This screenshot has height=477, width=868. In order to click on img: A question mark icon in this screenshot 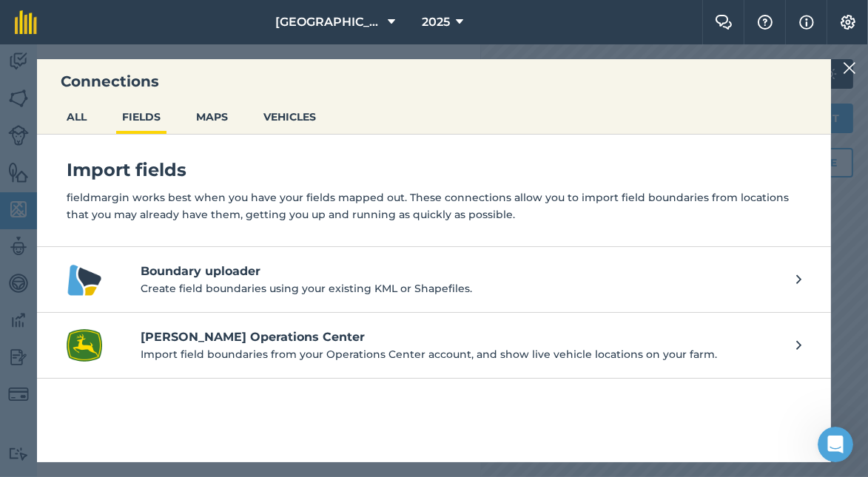, I will do `click(765, 22)`.